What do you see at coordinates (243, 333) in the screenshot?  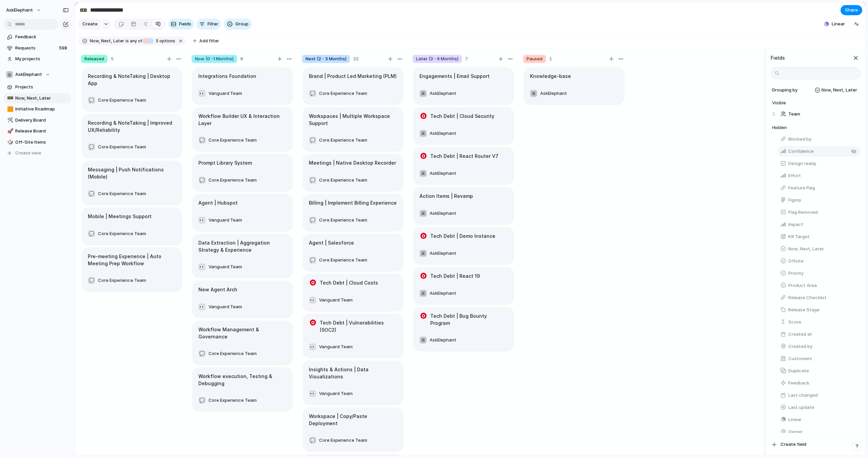 I see `h1: Workflow Management & Governance` at bounding box center [243, 333].